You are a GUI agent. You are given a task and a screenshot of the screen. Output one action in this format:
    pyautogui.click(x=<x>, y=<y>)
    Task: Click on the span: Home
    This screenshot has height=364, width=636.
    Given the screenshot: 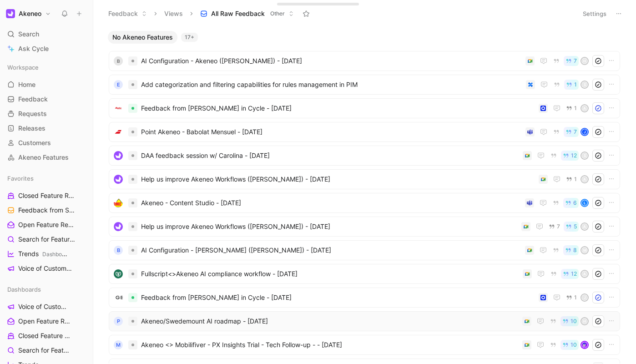 What is the action you would take?
    pyautogui.click(x=27, y=85)
    